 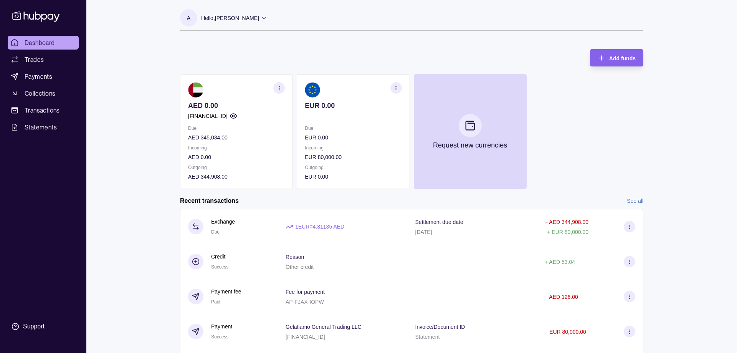 What do you see at coordinates (320, 227) in the screenshot?
I see `p: 1 EUR = 4.31135 AED` at bounding box center [320, 227].